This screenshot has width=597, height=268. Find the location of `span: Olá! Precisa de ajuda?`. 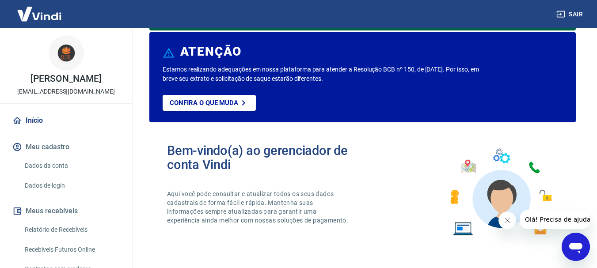

span: Olá! Precisa de ajuda? is located at coordinates (40, 10).